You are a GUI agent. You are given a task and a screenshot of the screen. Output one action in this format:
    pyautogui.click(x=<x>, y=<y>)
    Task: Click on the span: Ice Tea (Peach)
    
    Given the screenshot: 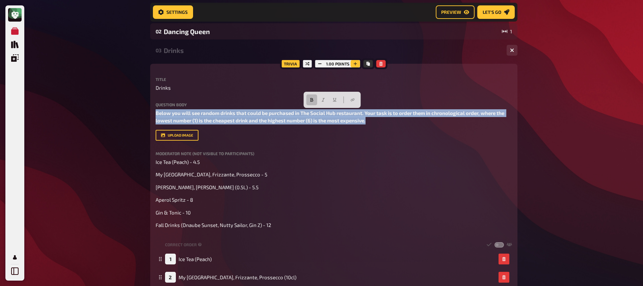 What is the action you would take?
    pyautogui.click(x=195, y=259)
    